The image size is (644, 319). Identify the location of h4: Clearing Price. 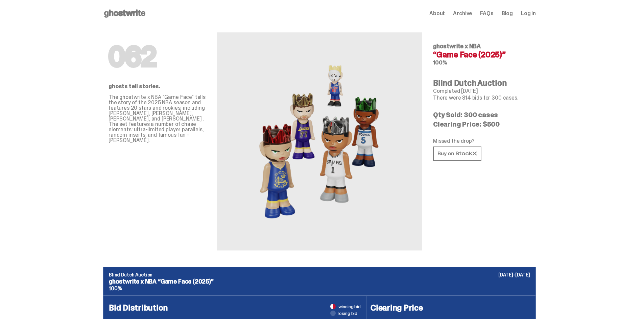
(409, 308).